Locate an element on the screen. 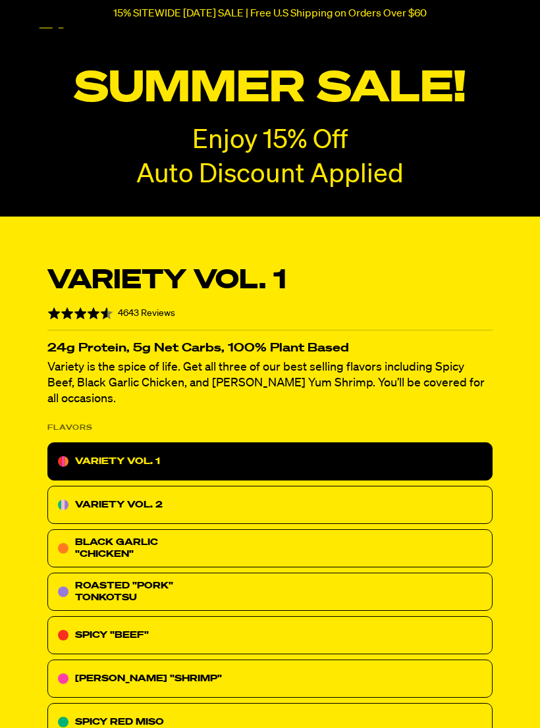  p: SUMMER SALE! is located at coordinates (270, 89).